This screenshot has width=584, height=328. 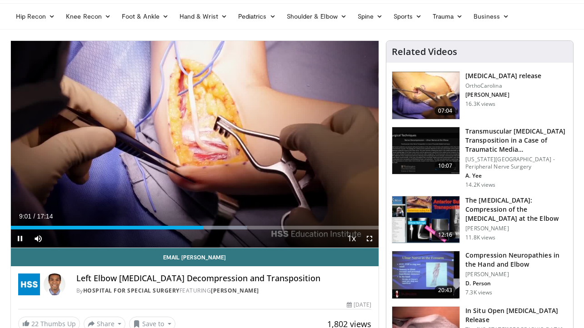 What do you see at coordinates (503, 86) in the screenshot?
I see `p: OrthoCarolina` at bounding box center [503, 86].